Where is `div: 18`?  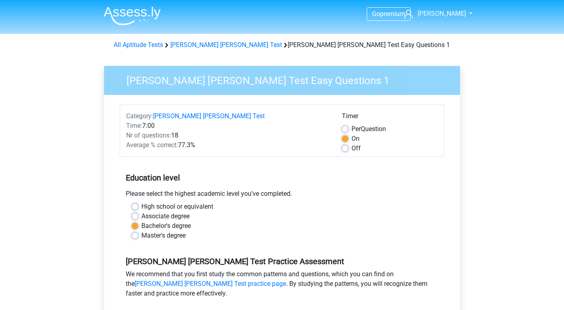
div: 18 is located at coordinates (228, 135).